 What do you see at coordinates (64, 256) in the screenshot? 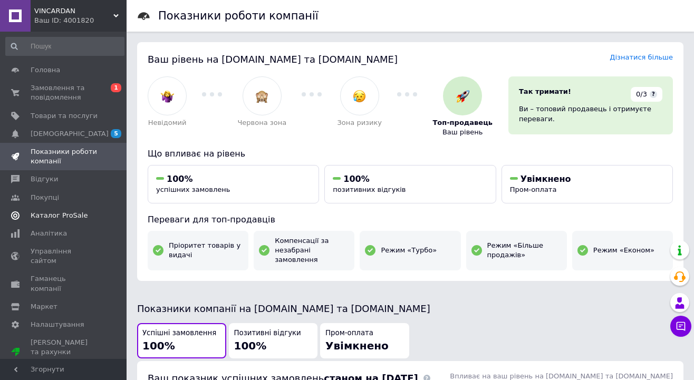
I see `span: Управління сайтом` at bounding box center [64, 256].